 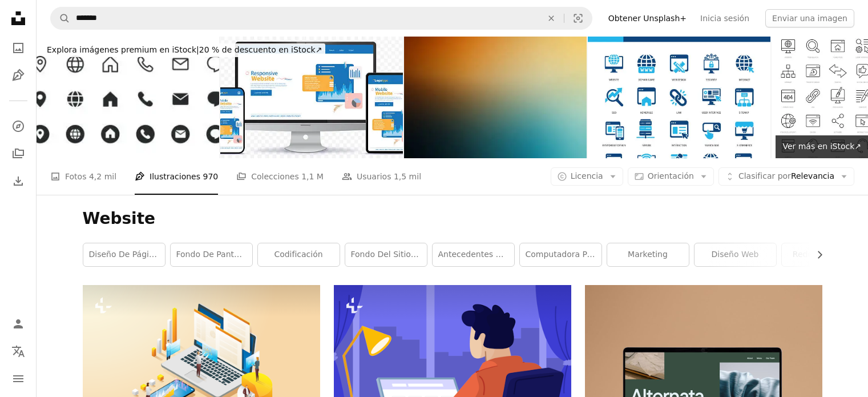 What do you see at coordinates (822, 147) in the screenshot?
I see `a: Ver más en iStock↗` at bounding box center [822, 147].